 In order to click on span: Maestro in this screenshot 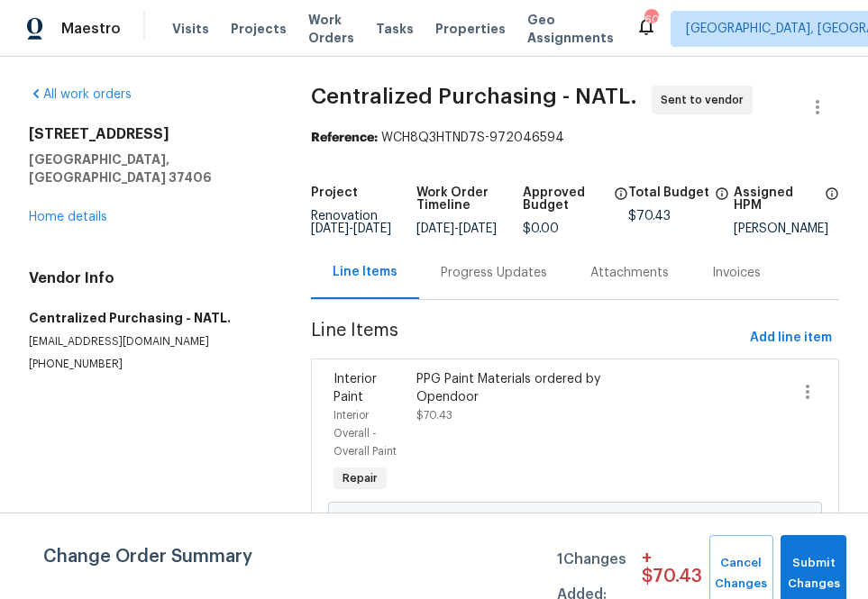, I will do `click(91, 29)`.